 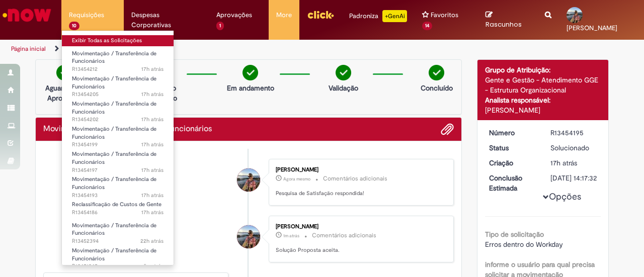 What do you see at coordinates (543, 85) in the screenshot?
I see `div: Gente e Gestão - Atendimento GGE - Estrutura Organizacional` at bounding box center [543, 85].